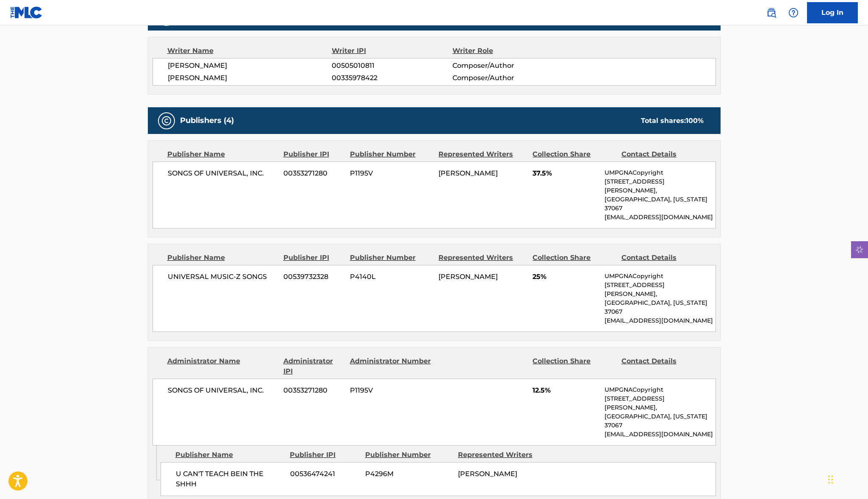 The height and width of the screenshot is (499, 868). What do you see at coordinates (832, 13) in the screenshot?
I see `a: Log In` at bounding box center [832, 13].